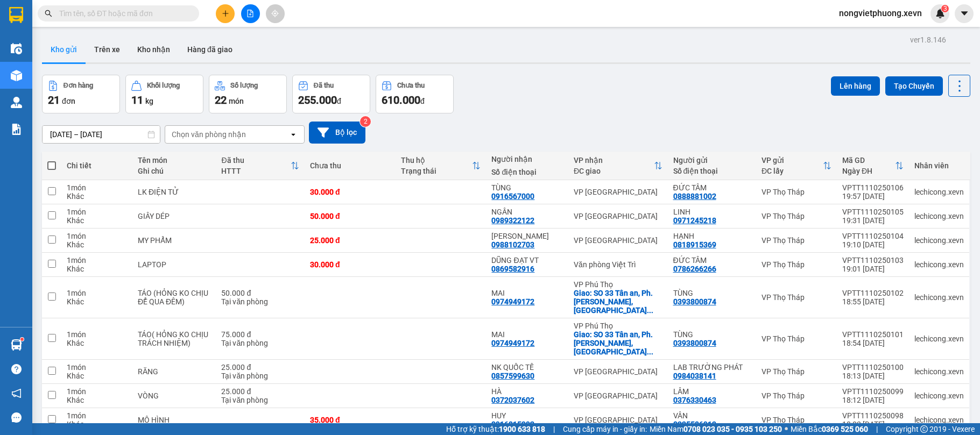 The image size is (980, 435). What do you see at coordinates (527, 367) in the screenshot?
I see `div: NK QUỐC TẾ` at bounding box center [527, 367].